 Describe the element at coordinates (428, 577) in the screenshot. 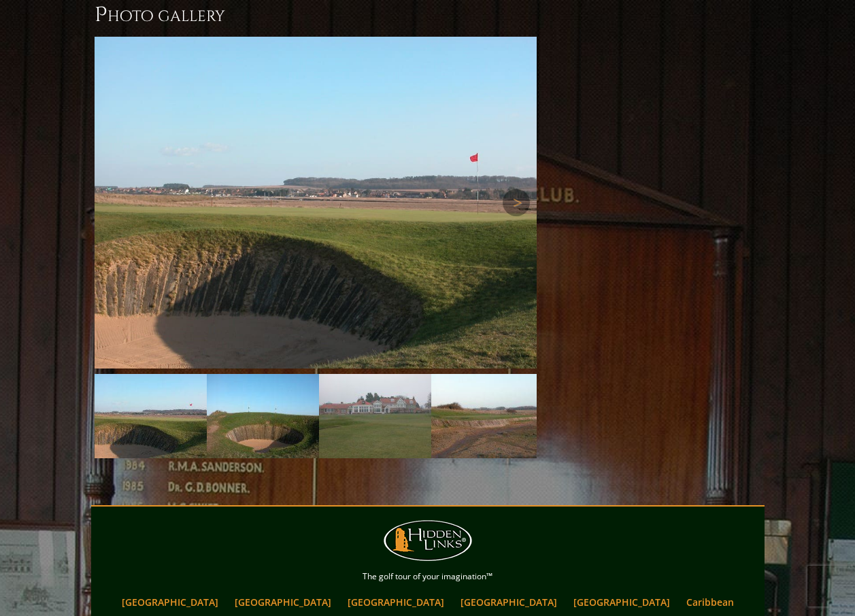

I see `p: The golf tour of your imagination™` at that location.